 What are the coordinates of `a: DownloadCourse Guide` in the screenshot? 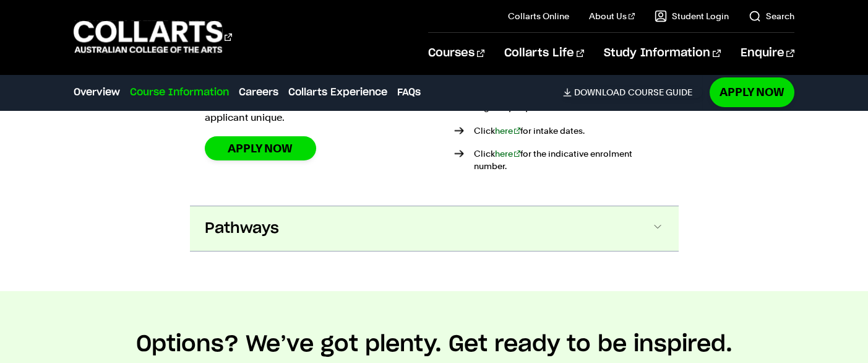 It's located at (633, 92).